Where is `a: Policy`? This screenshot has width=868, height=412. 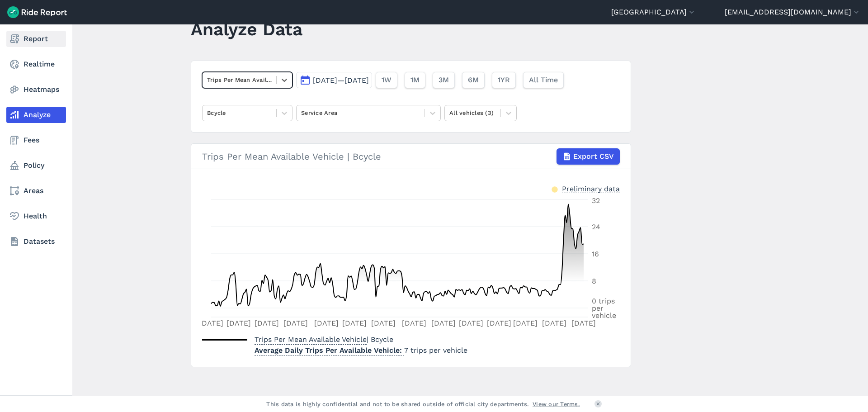
a: Policy is located at coordinates (36, 166).